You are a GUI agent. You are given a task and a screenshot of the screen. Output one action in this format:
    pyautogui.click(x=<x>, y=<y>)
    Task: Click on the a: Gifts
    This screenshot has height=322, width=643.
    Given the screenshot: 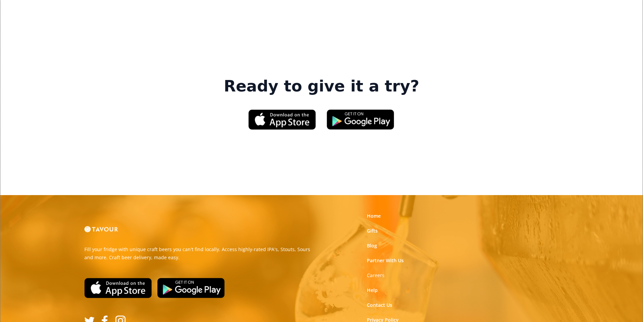 What is the action you would take?
    pyautogui.click(x=372, y=231)
    